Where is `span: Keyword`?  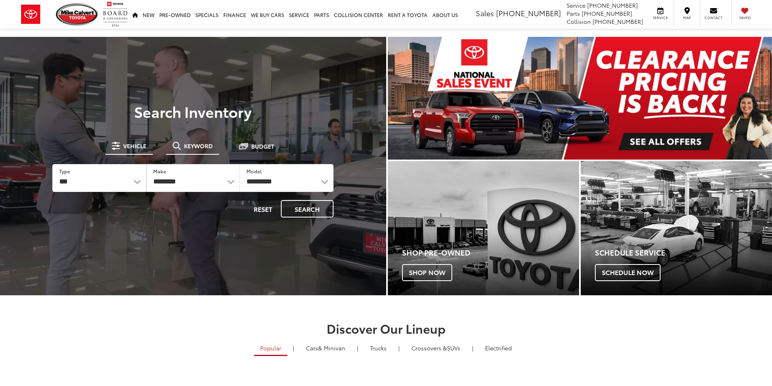 span: Keyword is located at coordinates (198, 146).